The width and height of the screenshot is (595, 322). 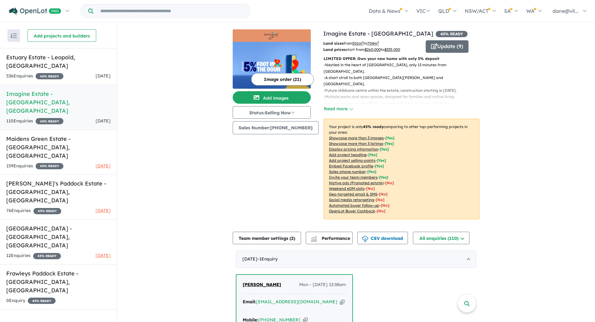 I want to click on img: line-chart.svg, so click(x=314, y=237).